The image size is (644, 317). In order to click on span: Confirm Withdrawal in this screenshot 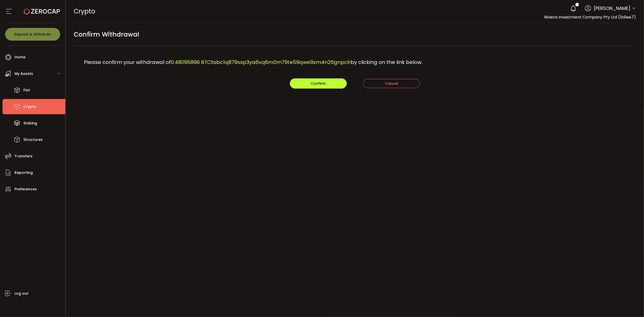, I will do `click(107, 34)`.